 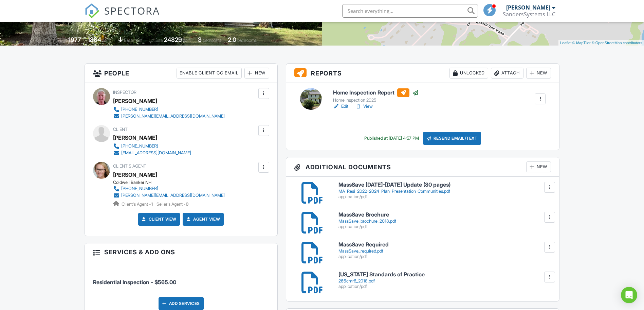 What do you see at coordinates (445, 281) in the screenshot?
I see `div: 266cmr6_2018.pdf` at bounding box center [445, 281].